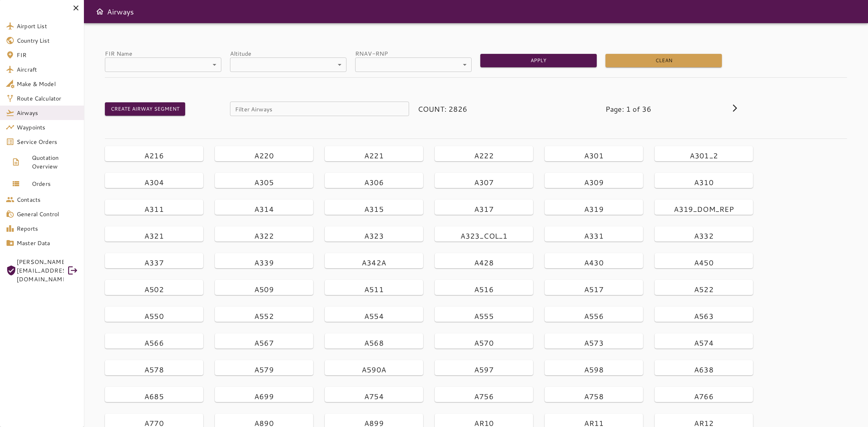 The image size is (868, 427). Describe the element at coordinates (374, 289) in the screenshot. I see `h6: A511` at that location.